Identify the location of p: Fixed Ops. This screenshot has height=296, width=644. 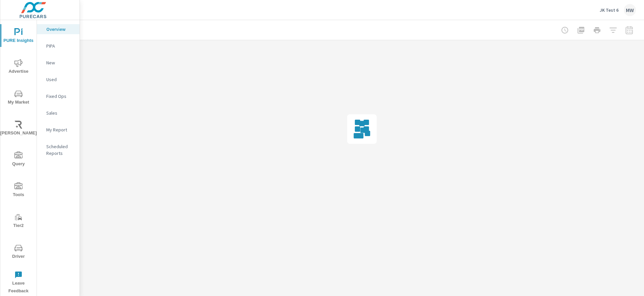
(60, 96).